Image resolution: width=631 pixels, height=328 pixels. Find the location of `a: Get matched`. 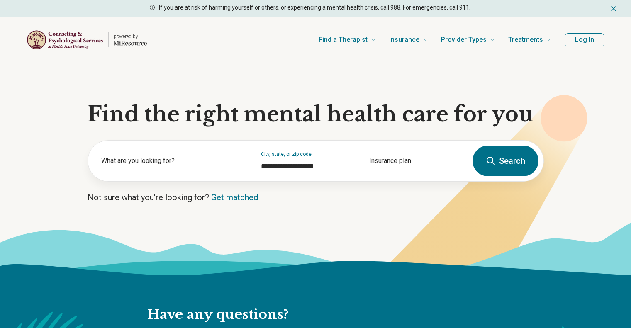

a: Get matched is located at coordinates (234, 197).